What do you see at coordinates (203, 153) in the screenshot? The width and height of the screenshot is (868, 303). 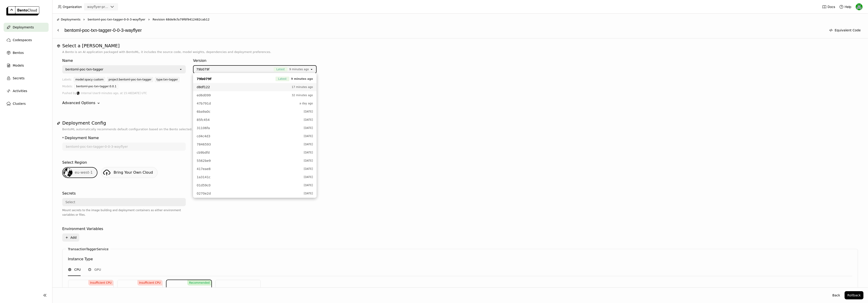 I see `span: cb9bdfd` at bounding box center [203, 153].